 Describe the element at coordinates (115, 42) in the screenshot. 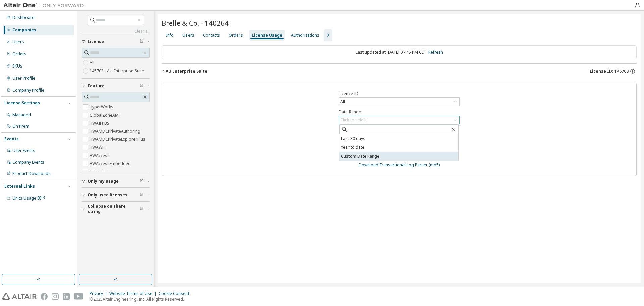

I see `button: License` at that location.